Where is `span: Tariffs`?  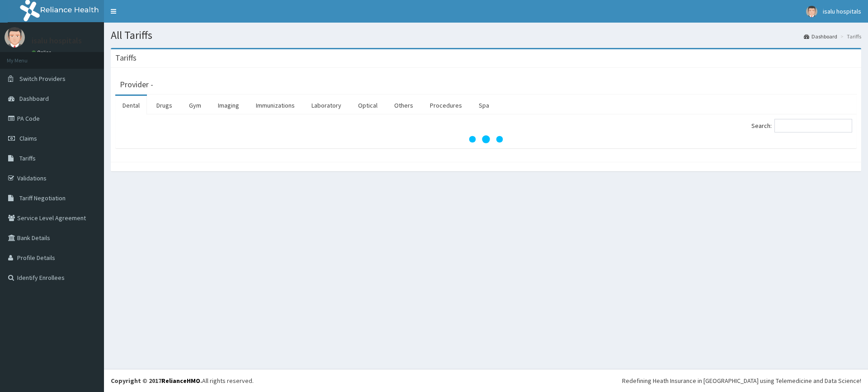 span: Tariffs is located at coordinates (28, 158).